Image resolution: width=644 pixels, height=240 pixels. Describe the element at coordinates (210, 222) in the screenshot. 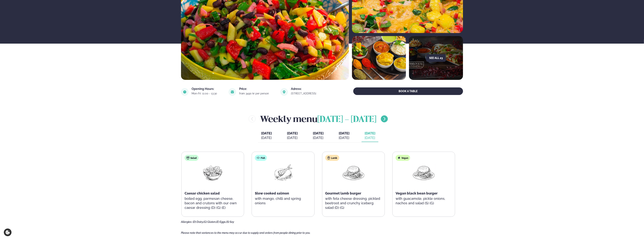

I see `span: (G) Gluten,` at that location.